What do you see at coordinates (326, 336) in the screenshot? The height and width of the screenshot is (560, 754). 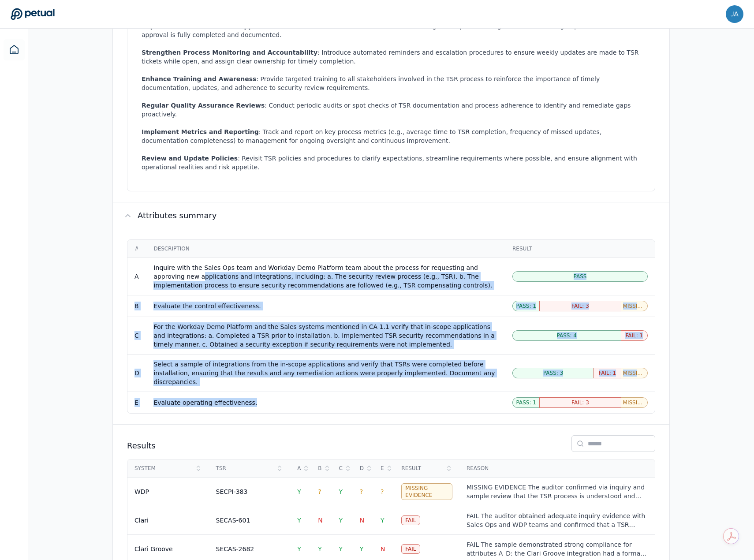 I see `div: For the Workday Demo Platform and the Sales systems mentioned in CA 1.1 verify that in-scope appl...` at bounding box center [326, 336].